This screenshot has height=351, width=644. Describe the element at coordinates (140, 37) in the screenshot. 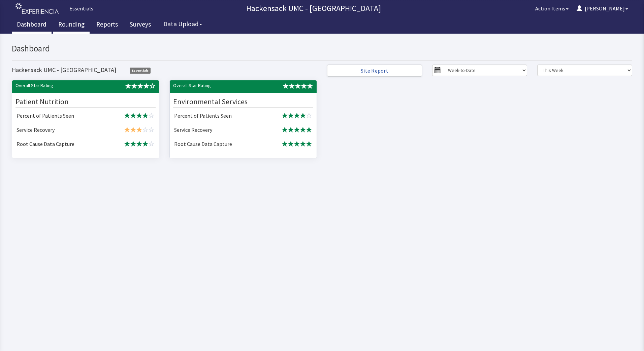

I see `span: Essentials` at that location.